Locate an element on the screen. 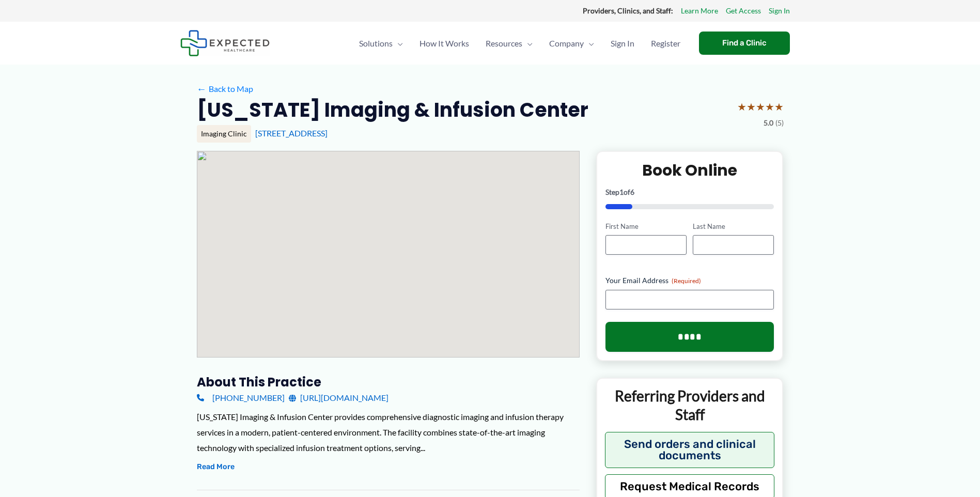  span: 5.0 is located at coordinates (768, 123).